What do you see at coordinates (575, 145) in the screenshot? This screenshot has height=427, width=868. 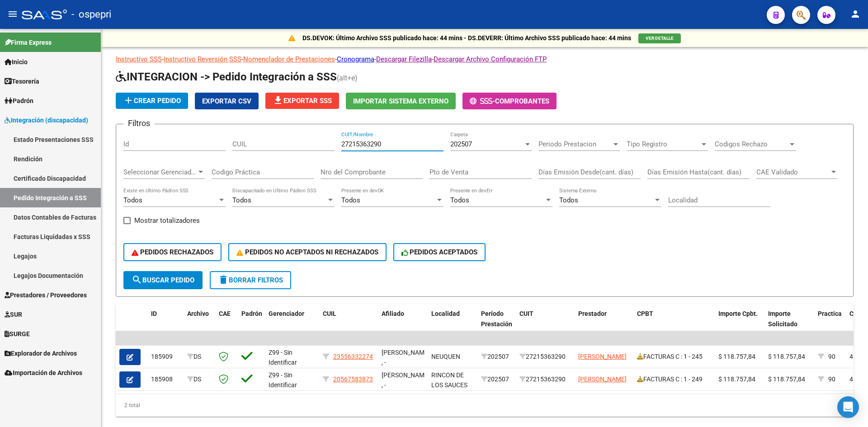 I see `span: Periodo Prestacion` at bounding box center [575, 145].